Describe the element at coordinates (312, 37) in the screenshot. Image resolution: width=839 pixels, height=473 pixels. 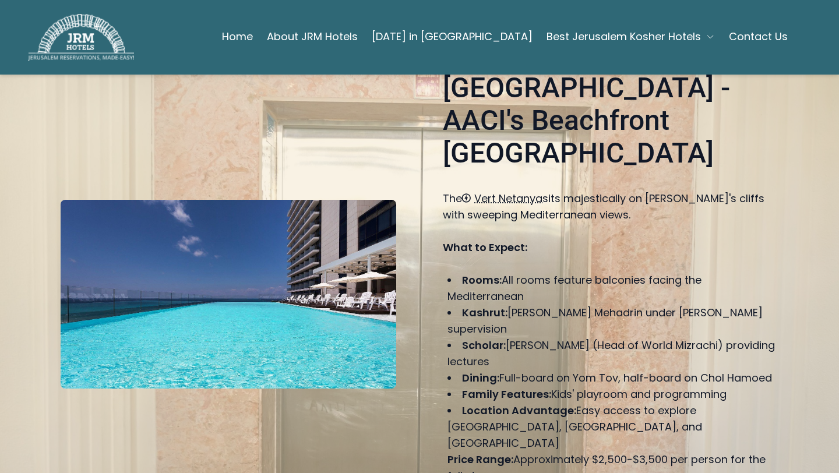
I see `a: About JRM Hotels` at that location.